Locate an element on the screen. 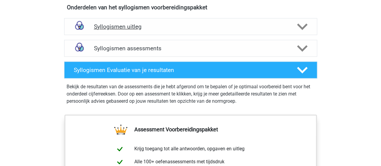 The image size is (381, 166). h4: Syllogismen Evaluatie van je resultaten is located at coordinates (180, 70).